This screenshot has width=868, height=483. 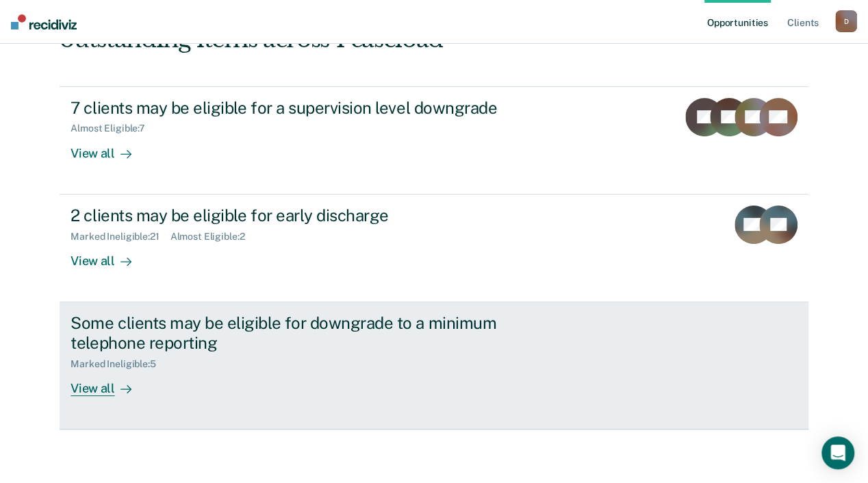 What do you see at coordinates (311, 333) in the screenshot?
I see `div: Some clients may be eligible for downgrade to a minimum telephone reporting` at bounding box center [311, 333].